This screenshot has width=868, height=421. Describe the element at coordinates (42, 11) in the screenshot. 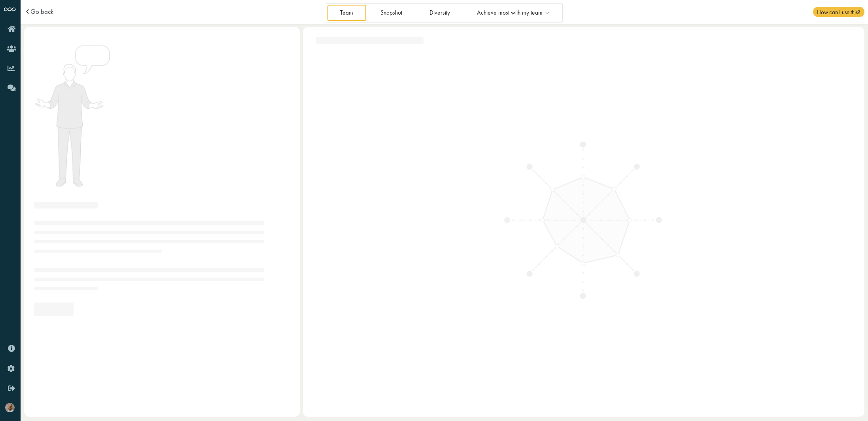

I see `a: Go back` at that location.